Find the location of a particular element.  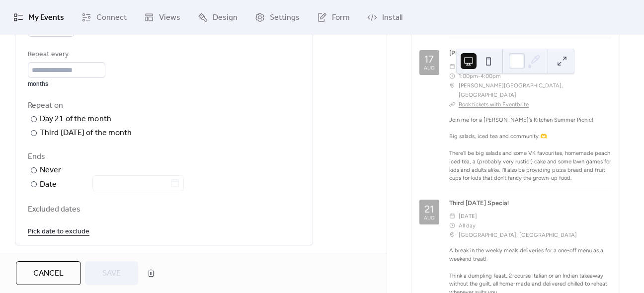

span: Install is located at coordinates (392, 18).